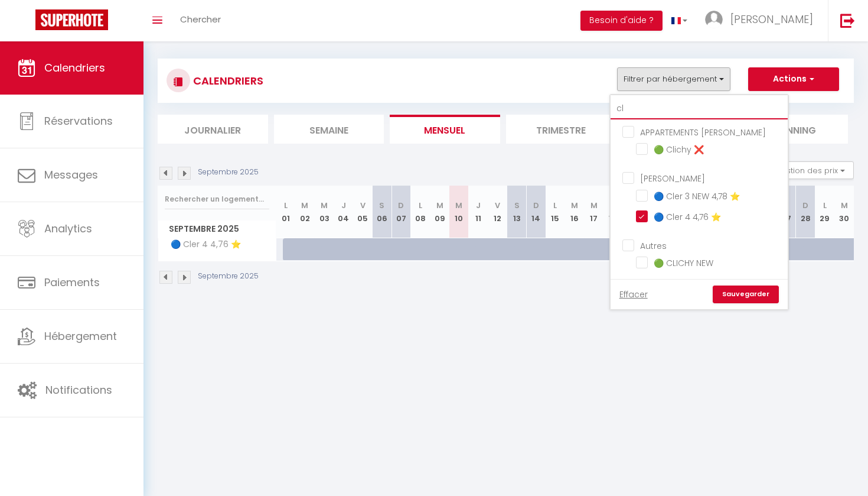 The height and width of the screenshot is (496, 868). What do you see at coordinates (72, 282) in the screenshot?
I see `span: Paiements` at bounding box center [72, 282].